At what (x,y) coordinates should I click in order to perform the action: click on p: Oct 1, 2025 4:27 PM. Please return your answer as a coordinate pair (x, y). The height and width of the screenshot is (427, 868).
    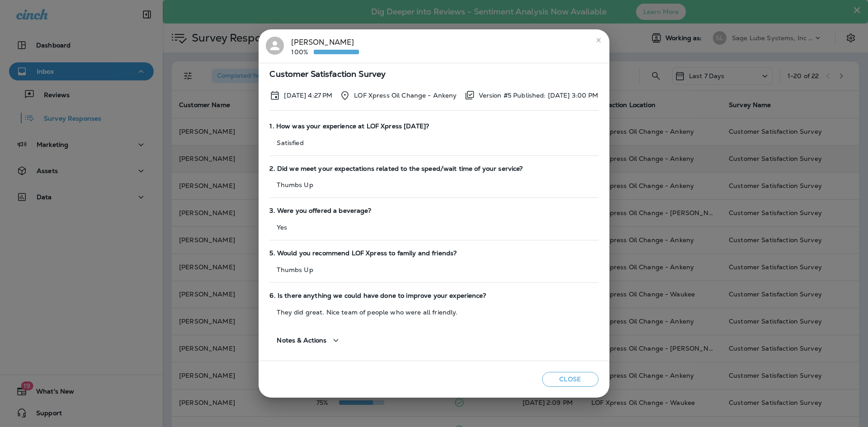
    Looking at the image, I should click on (308, 96).